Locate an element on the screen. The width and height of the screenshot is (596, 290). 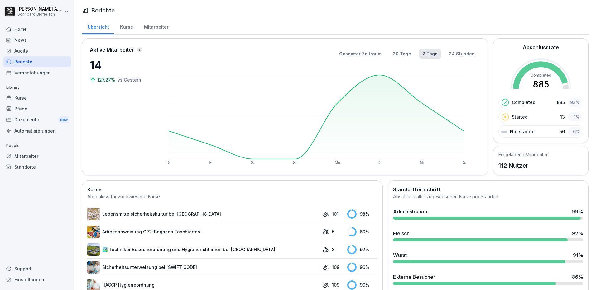
button: Gesamter Zeitraum is located at coordinates (360, 54).